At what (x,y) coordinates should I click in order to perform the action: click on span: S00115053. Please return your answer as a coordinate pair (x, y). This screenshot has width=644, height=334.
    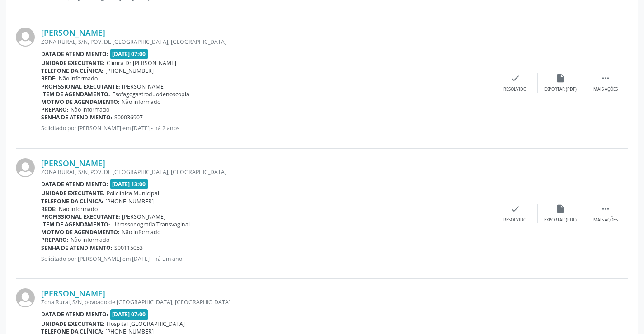
    Looking at the image, I should click on (128, 248).